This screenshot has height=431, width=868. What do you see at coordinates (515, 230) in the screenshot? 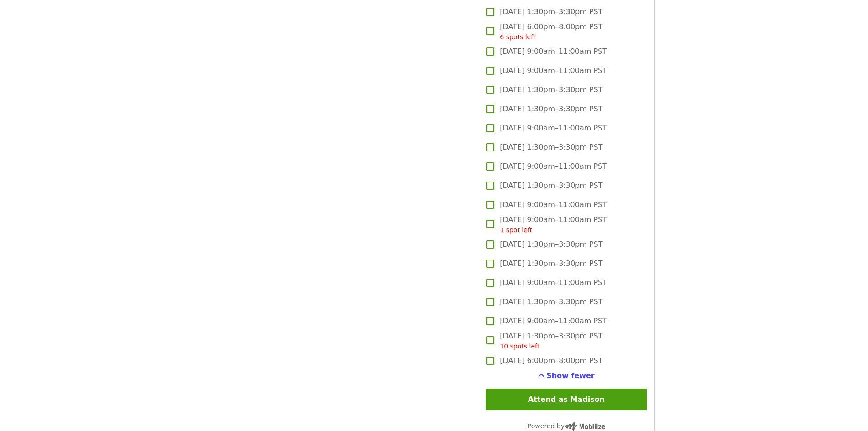
I see `span: 1 spot left` at bounding box center [515, 230].